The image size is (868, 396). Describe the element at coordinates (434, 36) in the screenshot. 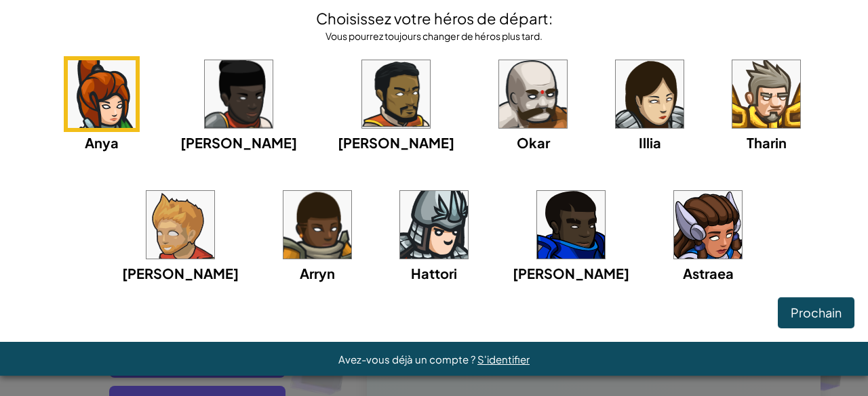

I see `div: Vous pourrez toujours changer de héros plus tard.` at that location.